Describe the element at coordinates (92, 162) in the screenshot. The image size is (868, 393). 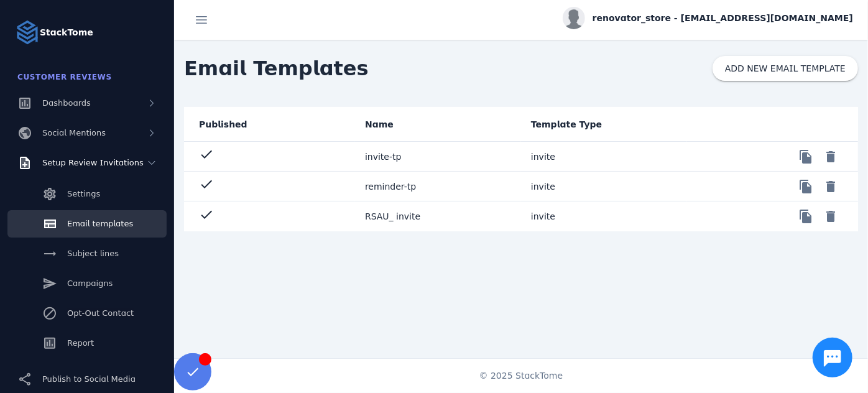
I see `span: Setup Review Invitations` at that location.